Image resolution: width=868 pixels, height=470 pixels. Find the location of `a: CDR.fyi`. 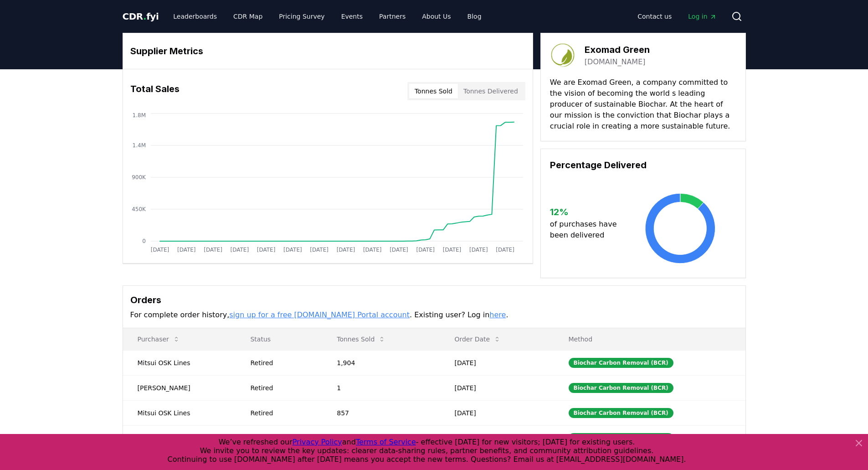

a: CDR.fyi is located at coordinates (141, 16).